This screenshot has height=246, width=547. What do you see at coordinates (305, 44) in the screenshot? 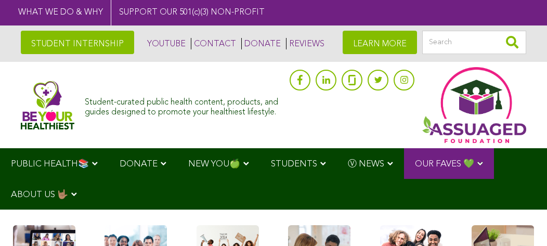
I see `a: REVIEWS` at bounding box center [305, 44].